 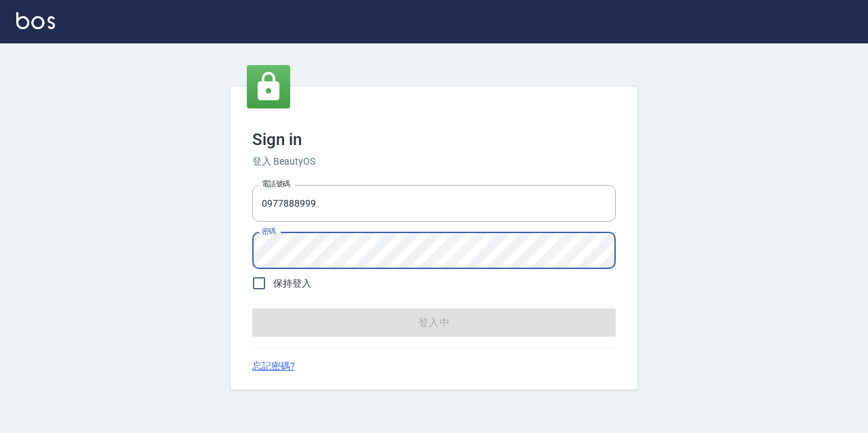 What do you see at coordinates (273, 366) in the screenshot?
I see `a: 忘記密碼?` at bounding box center [273, 366].